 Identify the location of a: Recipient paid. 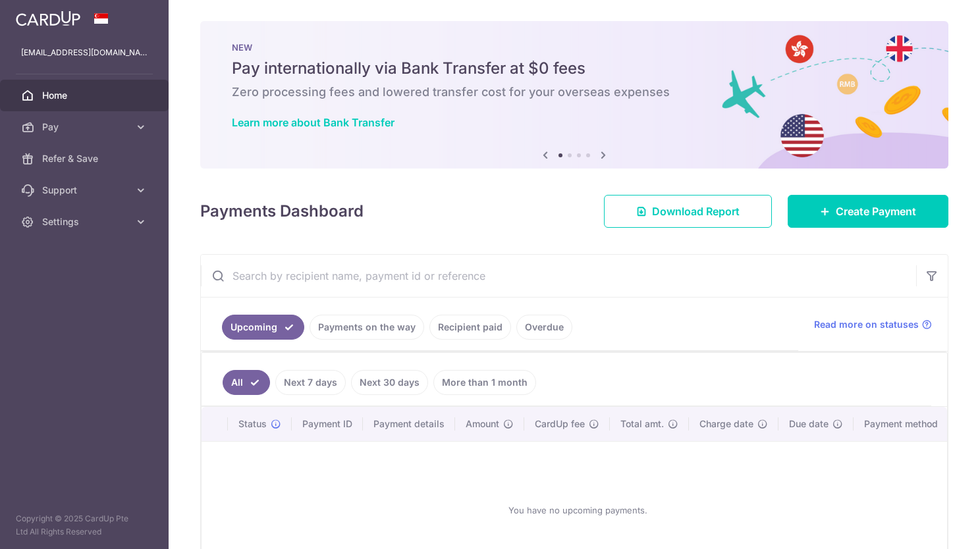
(470, 327).